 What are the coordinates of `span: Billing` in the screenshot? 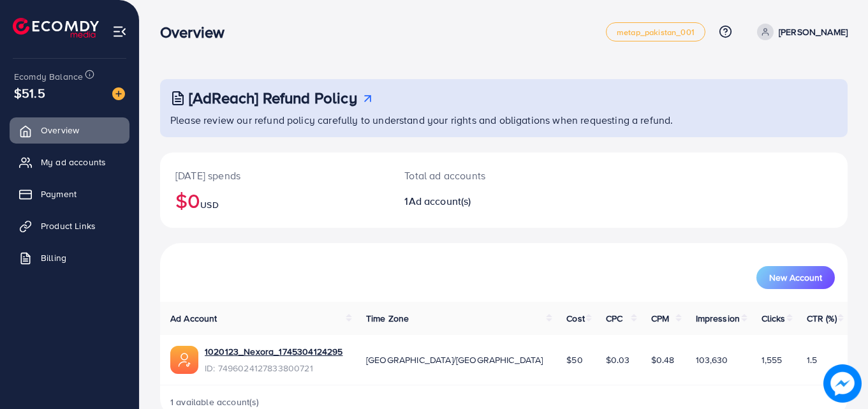 It's located at (53, 258).